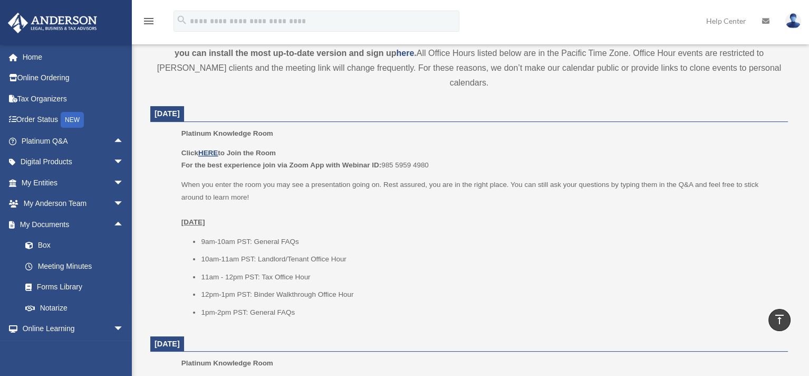  Describe the element at coordinates (72, 120) in the screenshot. I see `div: NEW` at that location.